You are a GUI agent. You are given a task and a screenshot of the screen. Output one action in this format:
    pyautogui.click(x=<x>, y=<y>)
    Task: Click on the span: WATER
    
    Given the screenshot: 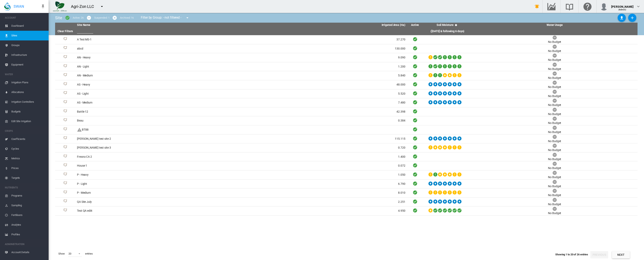 What is the action you would take?
    pyautogui.click(x=25, y=75)
    